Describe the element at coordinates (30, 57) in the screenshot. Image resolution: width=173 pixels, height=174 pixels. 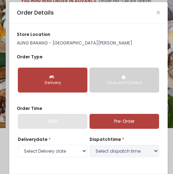
I see `span: Order Type` at that location.